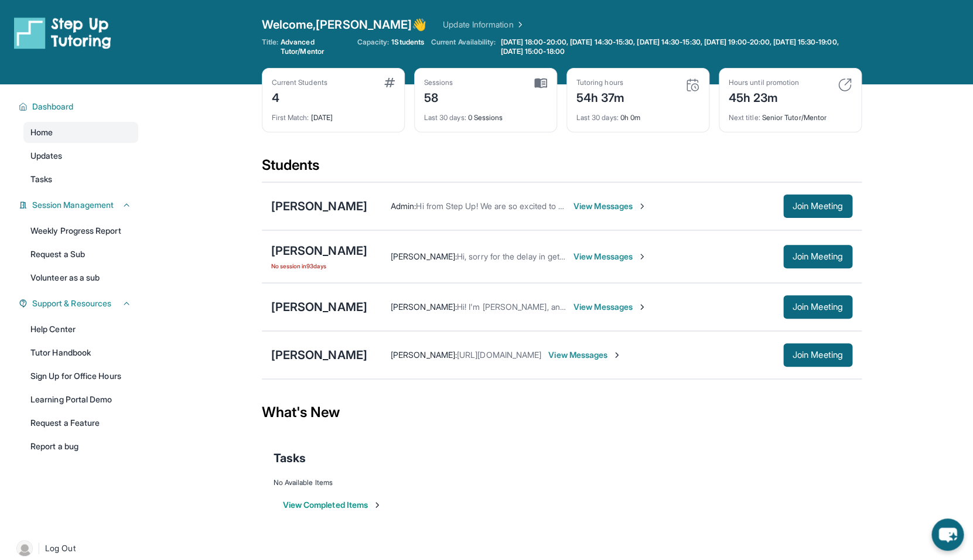 Image resolution: width=973 pixels, height=560 pixels. What do you see at coordinates (373, 42) in the screenshot?
I see `span: Capacity:` at bounding box center [373, 42].